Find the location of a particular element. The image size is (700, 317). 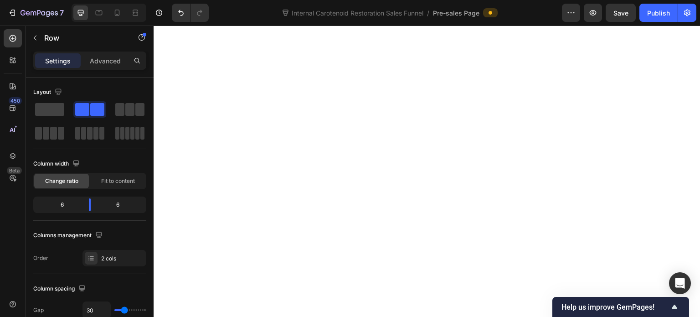

p: Advanced is located at coordinates (105, 61).